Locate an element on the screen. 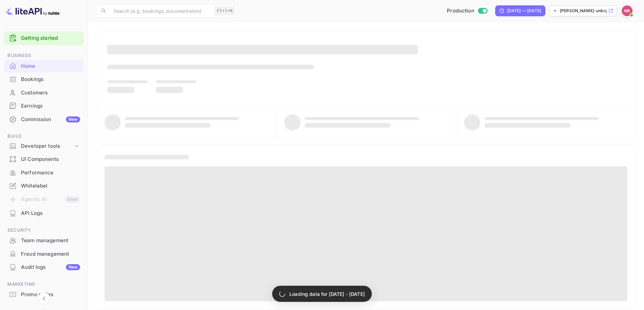 This screenshot has width=644, height=310. a: Earnings is located at coordinates (44, 106).